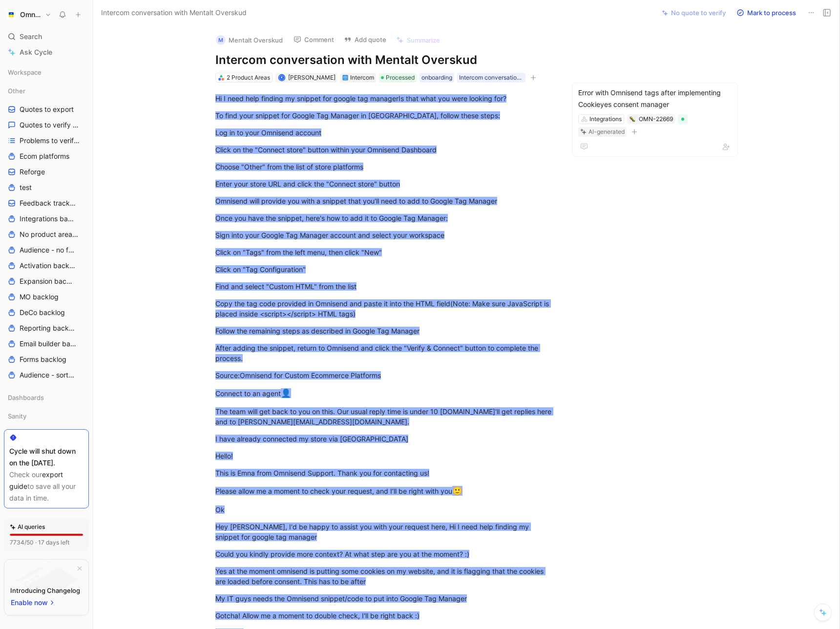 This screenshot has height=629, width=840. Describe the element at coordinates (17, 416) in the screenshot. I see `span: Sanity` at that location.